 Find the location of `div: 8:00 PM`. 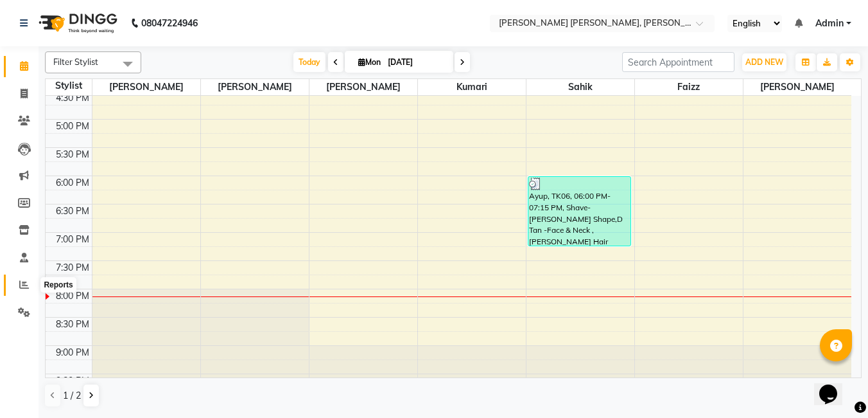

div: 8:00 PM is located at coordinates (72, 295).